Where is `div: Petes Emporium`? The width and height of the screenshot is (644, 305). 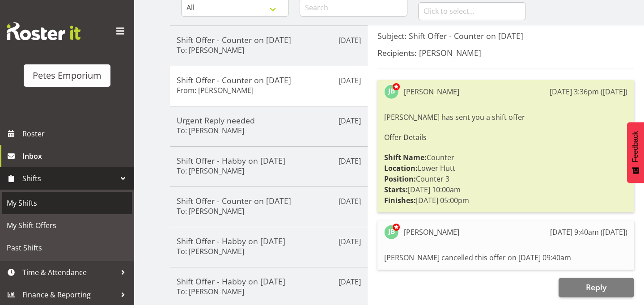
div: Petes Emporium is located at coordinates (67, 76).